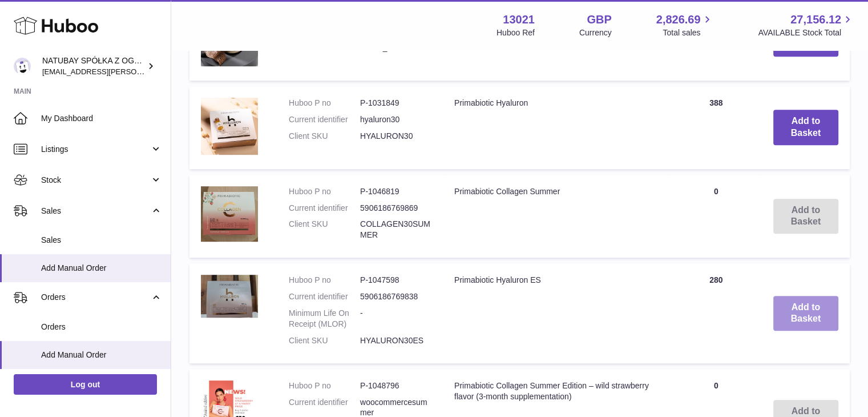  Describe the element at coordinates (519, 20) in the screenshot. I see `strong: 13021` at that location.